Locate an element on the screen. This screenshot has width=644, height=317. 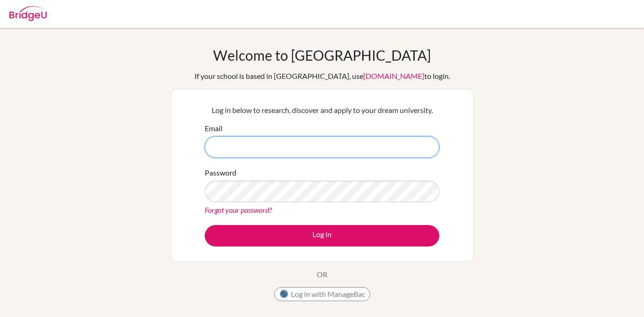
a: Forgot your password? is located at coordinates (238, 210).